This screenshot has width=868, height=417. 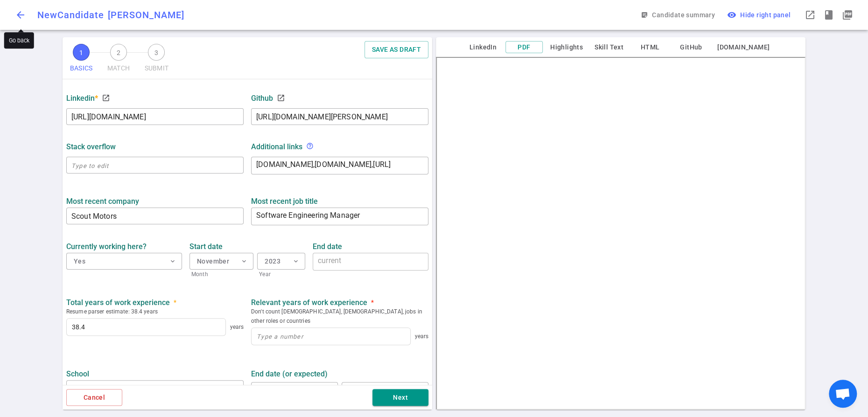 What do you see at coordinates (828, 14) in the screenshot?
I see `span: book` at bounding box center [828, 14].